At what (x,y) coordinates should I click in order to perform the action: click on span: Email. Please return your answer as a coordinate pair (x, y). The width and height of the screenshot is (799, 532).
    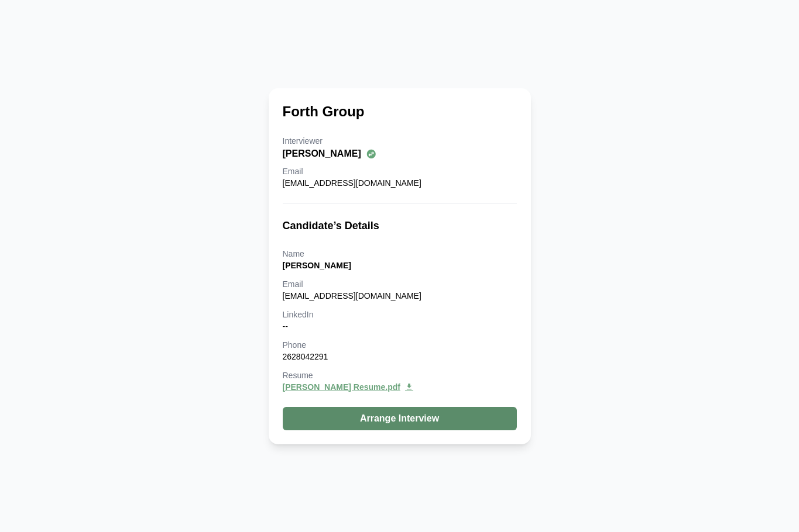
    Looking at the image, I should click on (292, 171).